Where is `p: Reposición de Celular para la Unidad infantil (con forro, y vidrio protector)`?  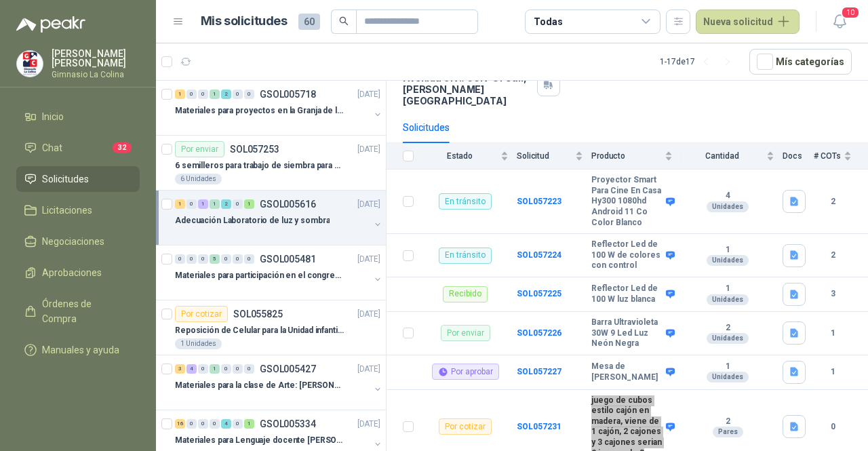
p: Reposición de Celular para la Unidad infantil (con forro, y vidrio protector) is located at coordinates (259, 330).